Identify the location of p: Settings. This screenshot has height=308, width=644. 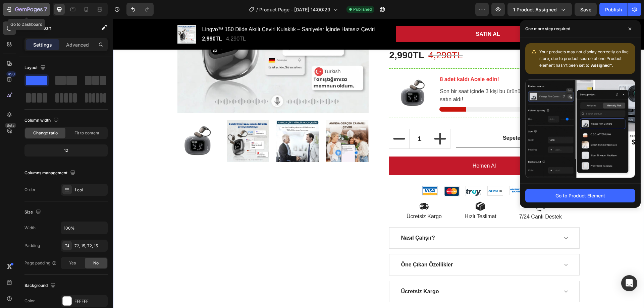
(42, 45).